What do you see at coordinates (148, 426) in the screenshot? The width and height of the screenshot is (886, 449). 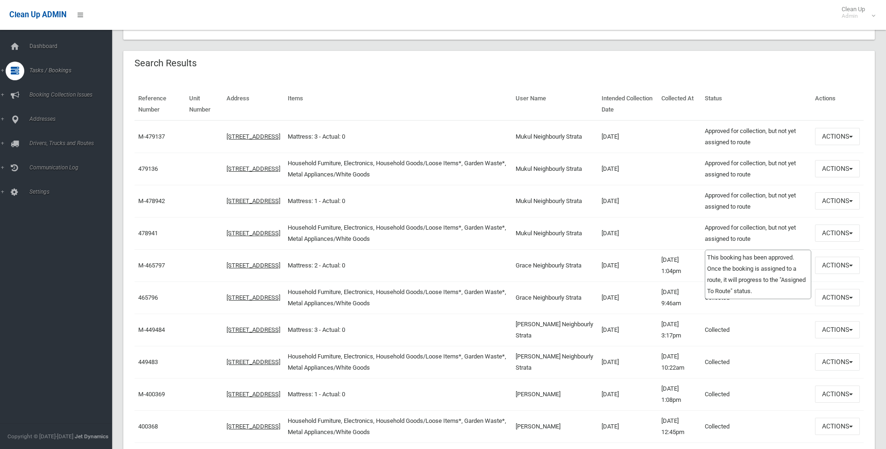 I see `a: 400368` at bounding box center [148, 426].